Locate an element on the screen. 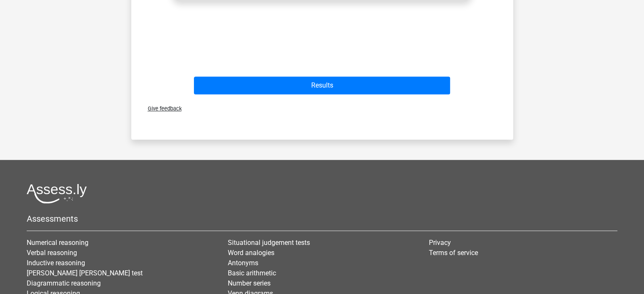  h5: Assessments is located at coordinates (322, 219).